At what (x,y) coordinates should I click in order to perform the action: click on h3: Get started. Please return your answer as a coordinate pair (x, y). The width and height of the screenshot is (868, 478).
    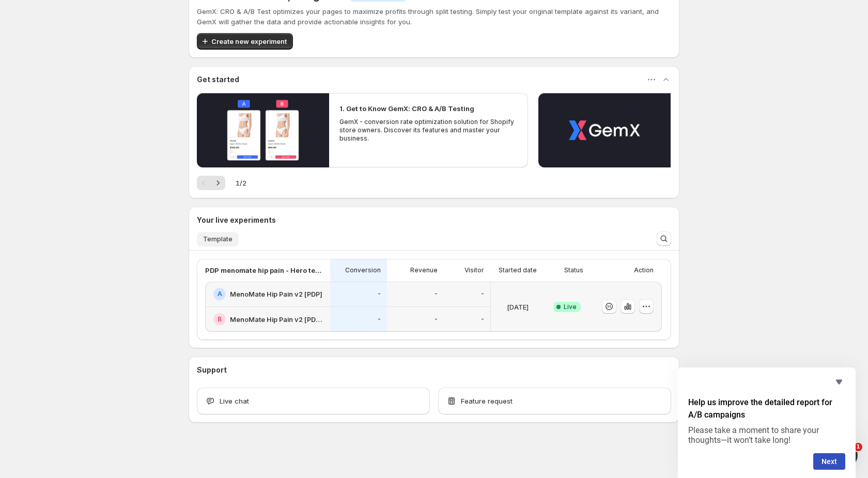
    Looking at the image, I should click on (218, 79).